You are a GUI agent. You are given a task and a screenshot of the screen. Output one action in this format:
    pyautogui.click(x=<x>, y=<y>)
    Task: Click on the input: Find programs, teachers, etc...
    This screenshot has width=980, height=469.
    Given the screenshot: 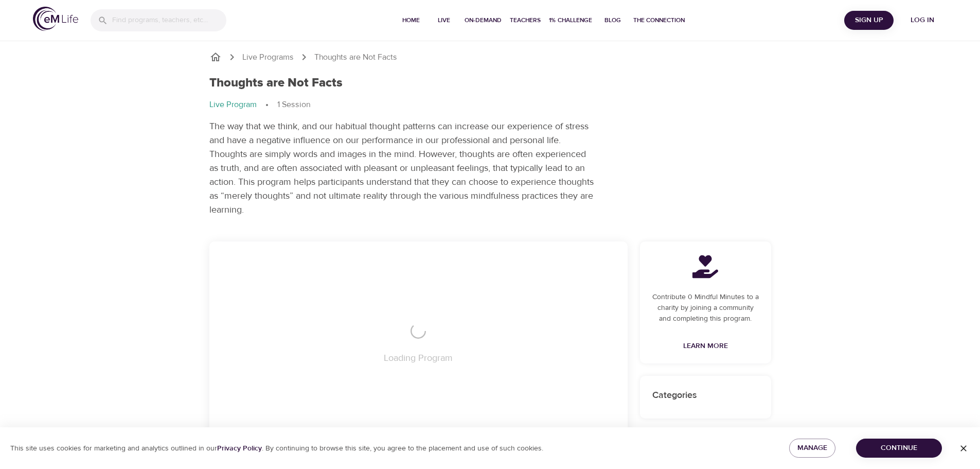 What is the action you would take?
    pyautogui.click(x=169, y=20)
    